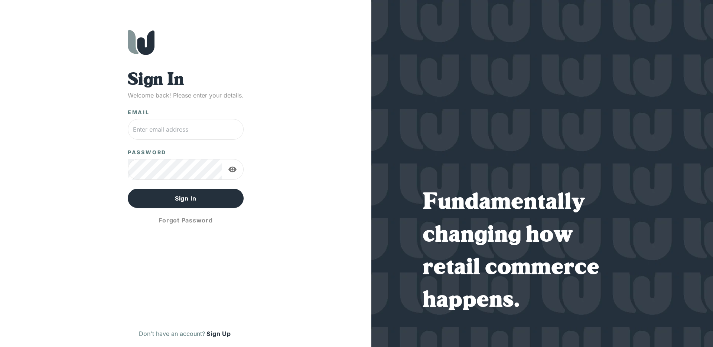 This screenshot has width=713, height=347. I want to click on label: Email, so click(138, 112).